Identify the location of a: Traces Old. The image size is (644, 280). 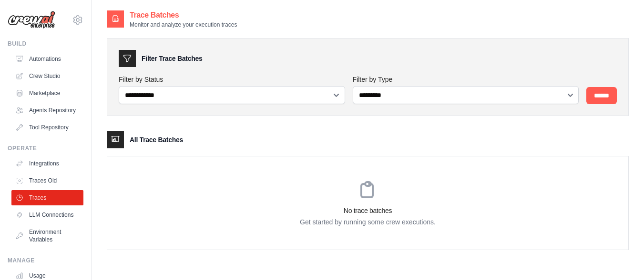
(47, 181).